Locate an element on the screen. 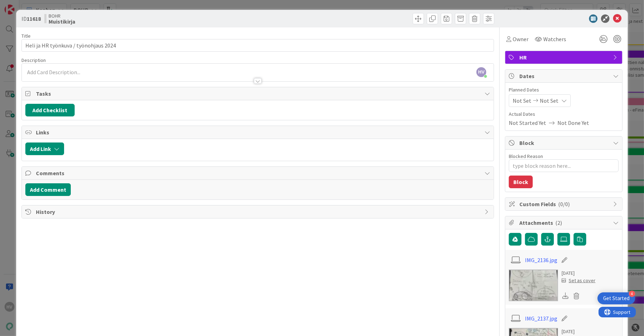 This screenshot has width=644, height=336. div: Get Started is located at coordinates (616, 299).